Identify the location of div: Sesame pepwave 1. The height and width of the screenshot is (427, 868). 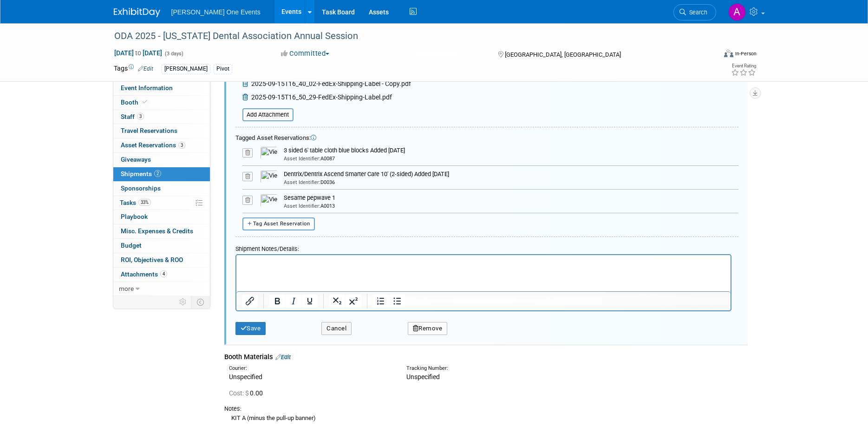
(511, 198).